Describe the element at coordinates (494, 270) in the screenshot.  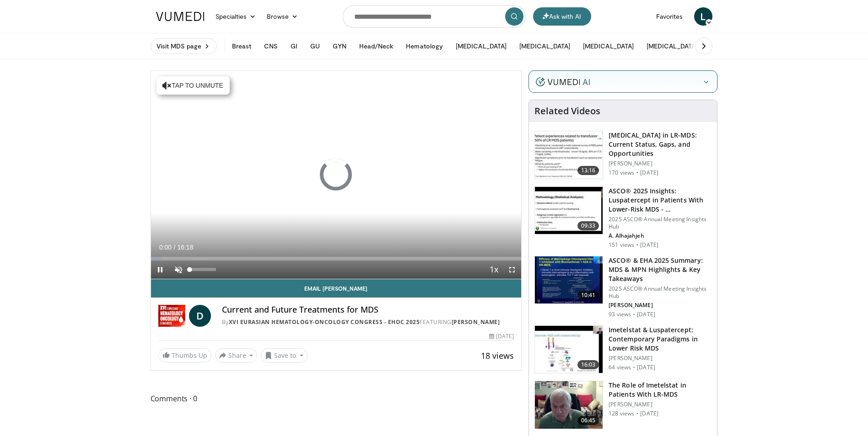
I see `button: Playback Rate` at that location.